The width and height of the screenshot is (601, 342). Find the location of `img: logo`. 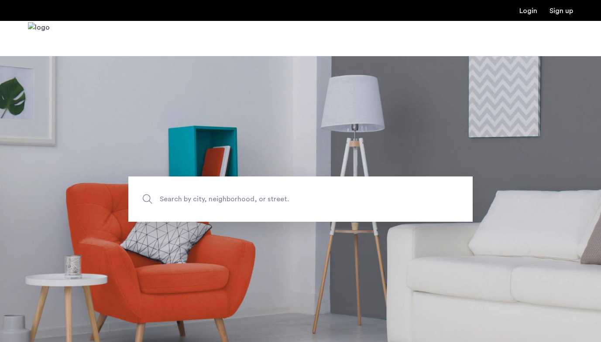

img: logo is located at coordinates (39, 38).